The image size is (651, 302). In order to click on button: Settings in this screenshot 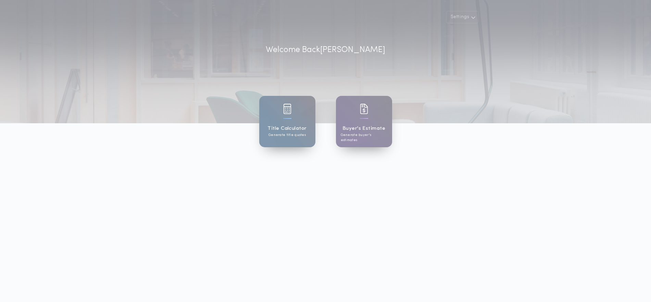, I will do `click(463, 17)`.